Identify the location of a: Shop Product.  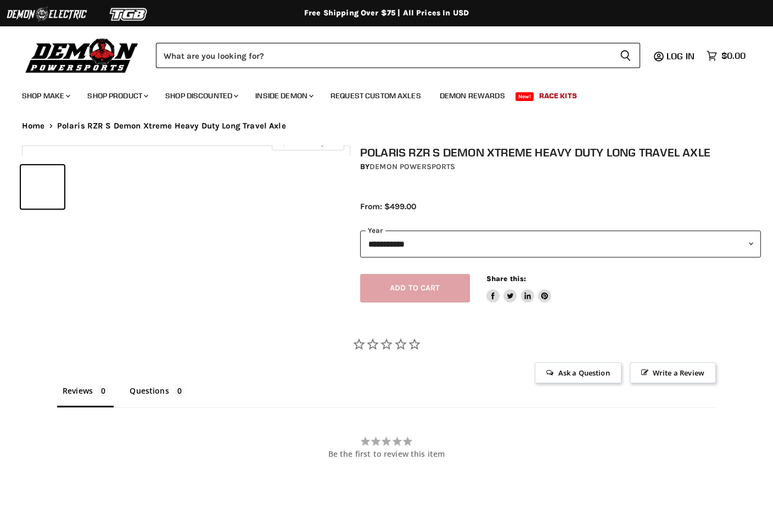
(117, 96).